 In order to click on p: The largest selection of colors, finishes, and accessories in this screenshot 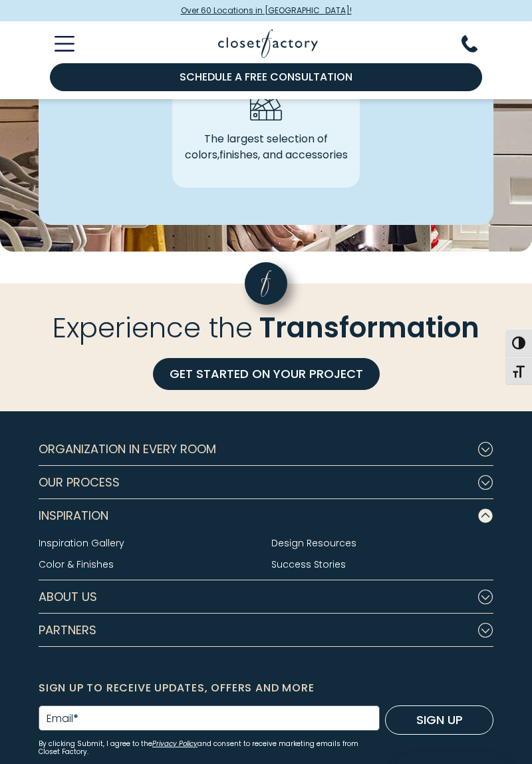, I will do `click(266, 147)`.